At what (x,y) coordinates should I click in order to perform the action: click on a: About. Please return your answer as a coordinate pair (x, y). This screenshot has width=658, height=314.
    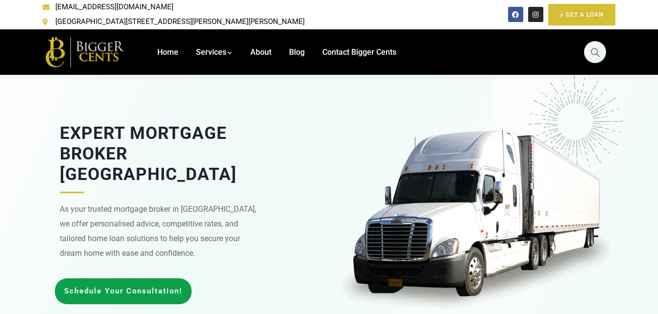
    Looking at the image, I should click on (261, 52).